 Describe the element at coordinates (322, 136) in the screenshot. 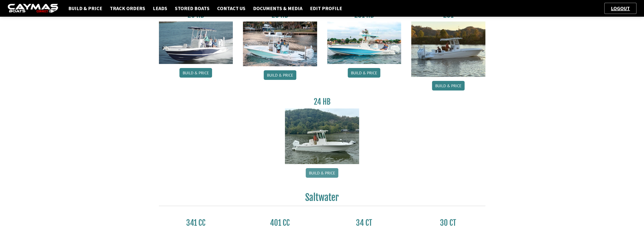

I see `img: 24_HB_thumbnail.jpg` at that location.